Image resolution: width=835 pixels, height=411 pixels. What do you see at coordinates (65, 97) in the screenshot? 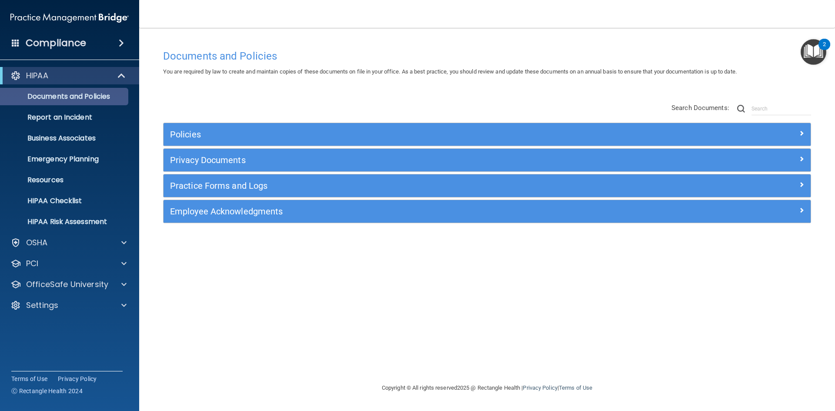
I see `p: Documents and Policies` at bounding box center [65, 97].